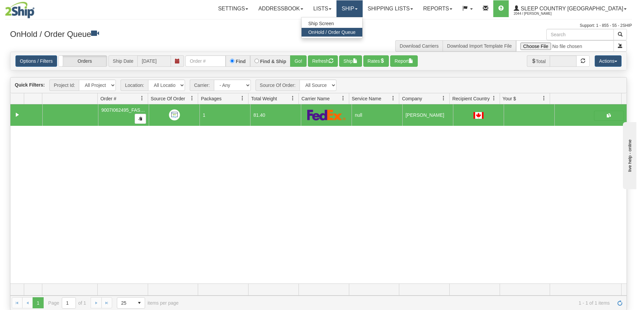 The width and height of the screenshot is (637, 310). Describe the element at coordinates (211, 99) in the screenshot. I see `span: Packages` at that location.